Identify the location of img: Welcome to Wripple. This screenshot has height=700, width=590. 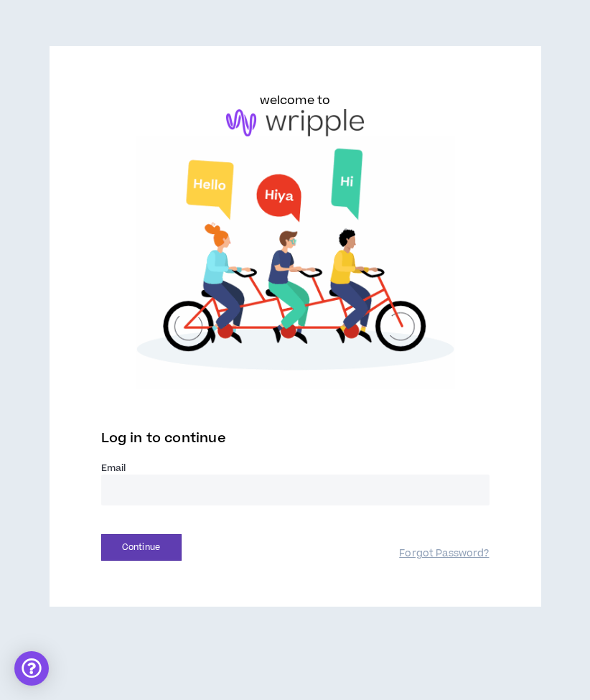
(295, 263).